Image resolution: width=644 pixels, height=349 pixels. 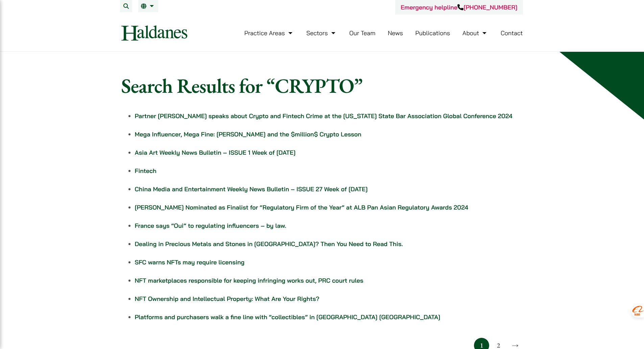 What do you see at coordinates (362, 33) in the screenshot?
I see `a: Our Team` at bounding box center [362, 33].